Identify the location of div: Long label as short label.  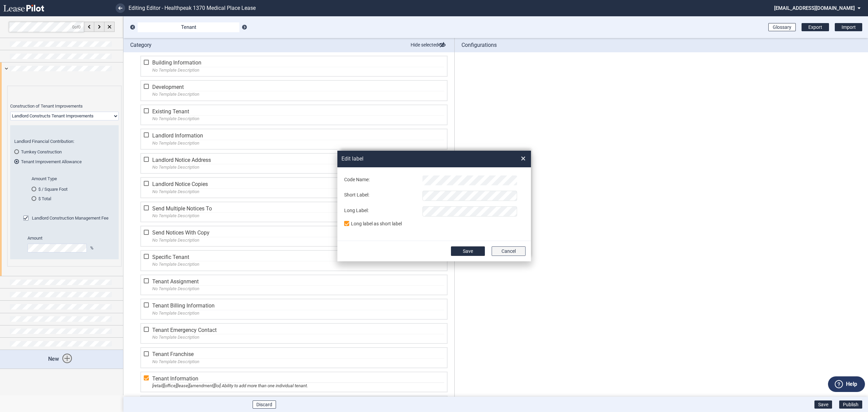
(376, 224).